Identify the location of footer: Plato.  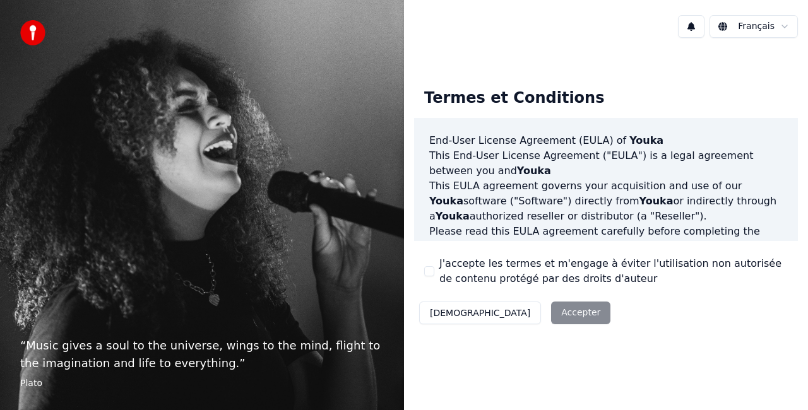
(202, 384).